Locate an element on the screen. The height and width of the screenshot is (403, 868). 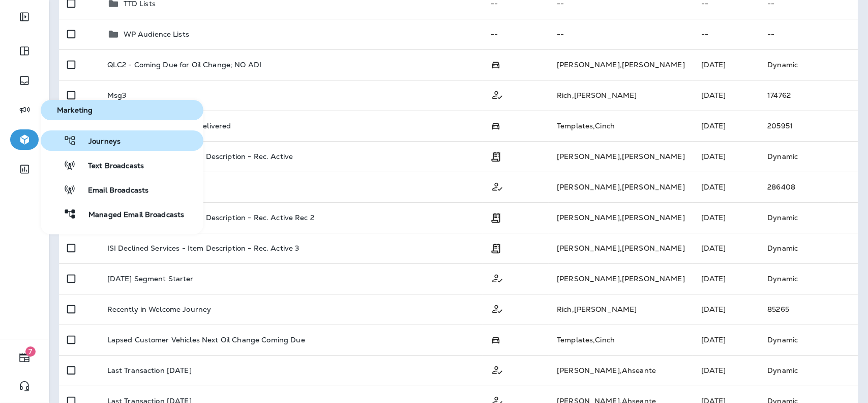
p: ISI Declined Services - Item Description - Rec. Active Rec 2 is located at coordinates (211, 217).